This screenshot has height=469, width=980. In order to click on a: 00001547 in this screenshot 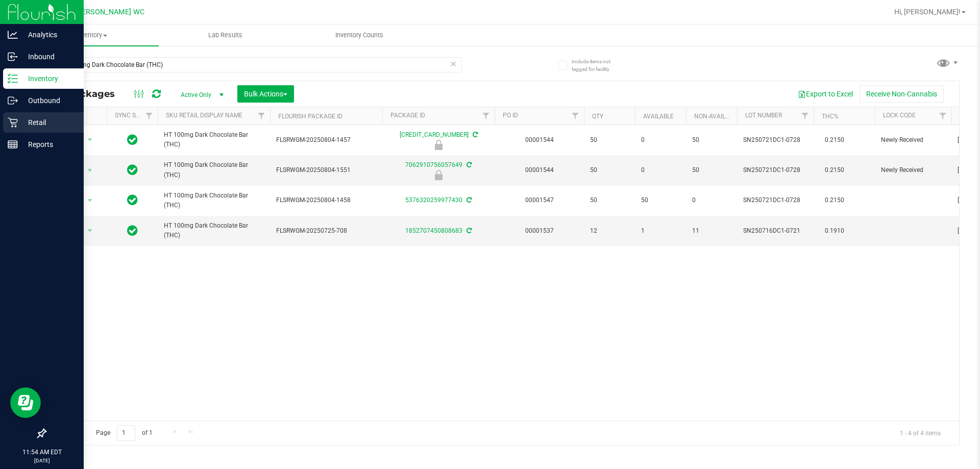, I will do `click(539, 200)`.